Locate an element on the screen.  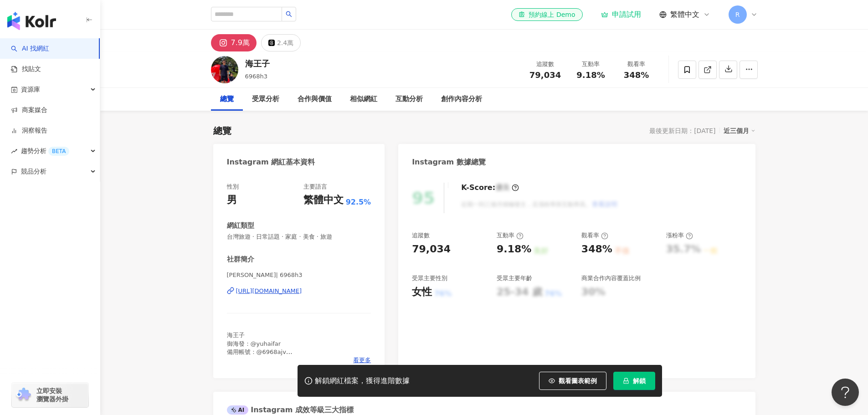
span: R is located at coordinates (737, 14).